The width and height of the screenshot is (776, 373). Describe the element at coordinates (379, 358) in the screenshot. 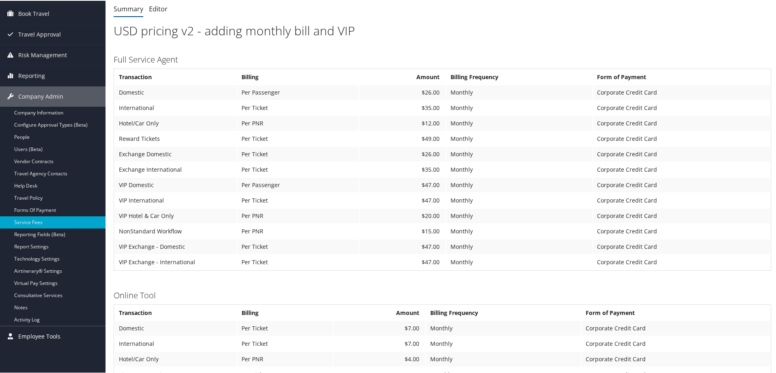

I see `td: $4.00` at that location.